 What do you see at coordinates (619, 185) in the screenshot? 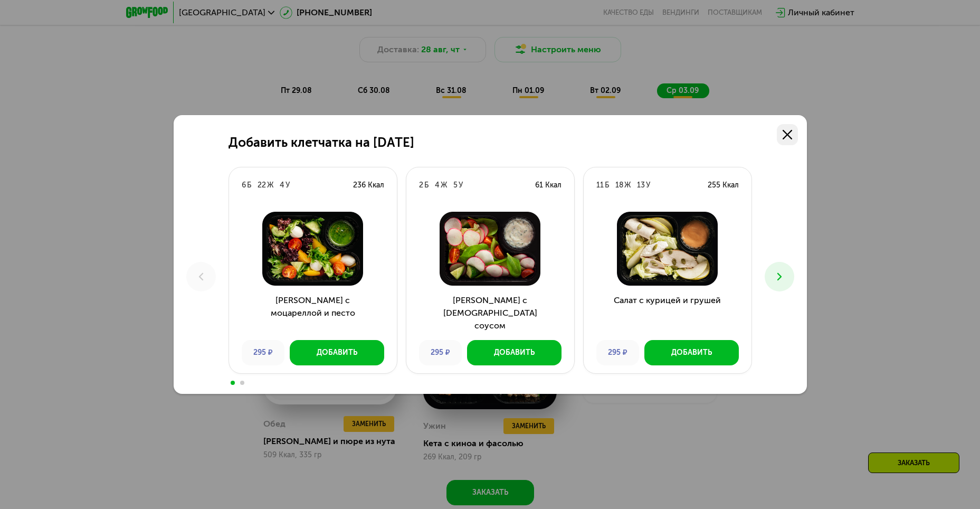
I see `div: 18` at bounding box center [619, 185].